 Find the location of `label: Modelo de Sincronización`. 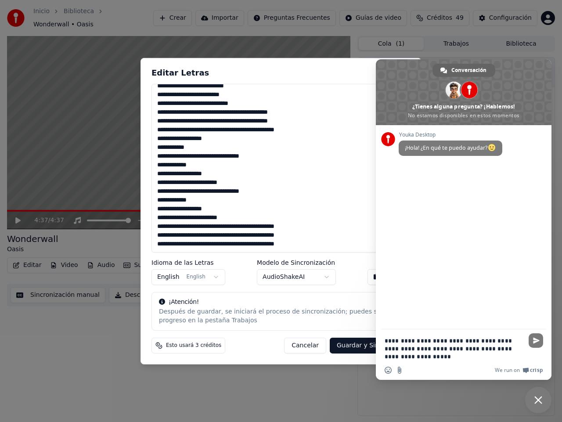

label: Modelo de Sincronización is located at coordinates (296, 263).